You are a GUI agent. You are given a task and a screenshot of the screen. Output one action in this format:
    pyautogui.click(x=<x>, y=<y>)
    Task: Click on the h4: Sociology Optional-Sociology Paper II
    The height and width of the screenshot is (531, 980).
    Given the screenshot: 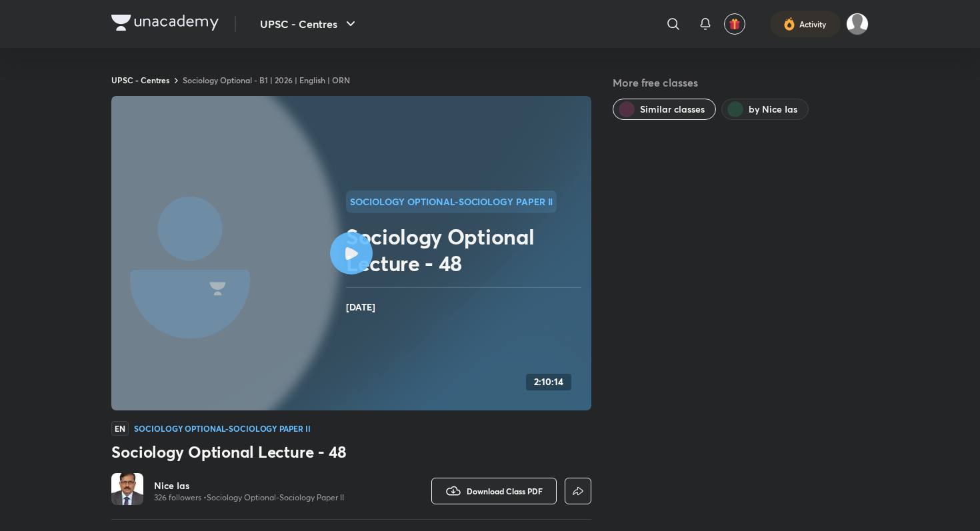 What is the action you would take?
    pyautogui.click(x=222, y=428)
    